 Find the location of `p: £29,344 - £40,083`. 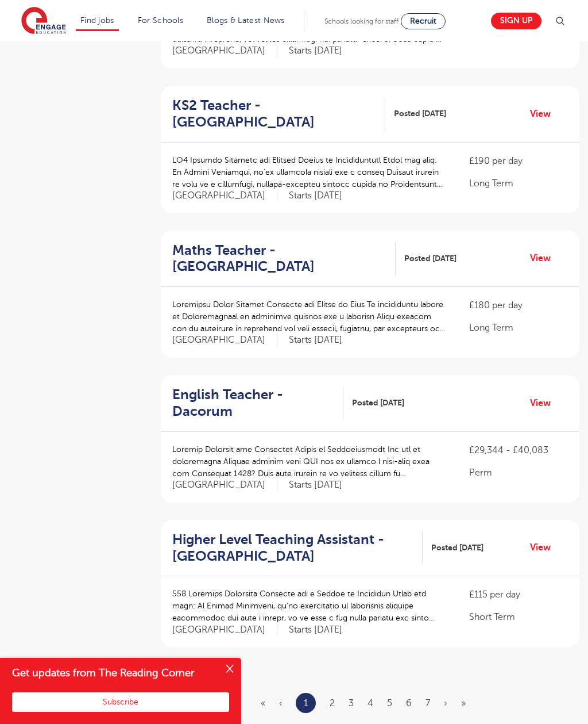

p: £29,344 - £40,083 is located at coordinates (519, 450).